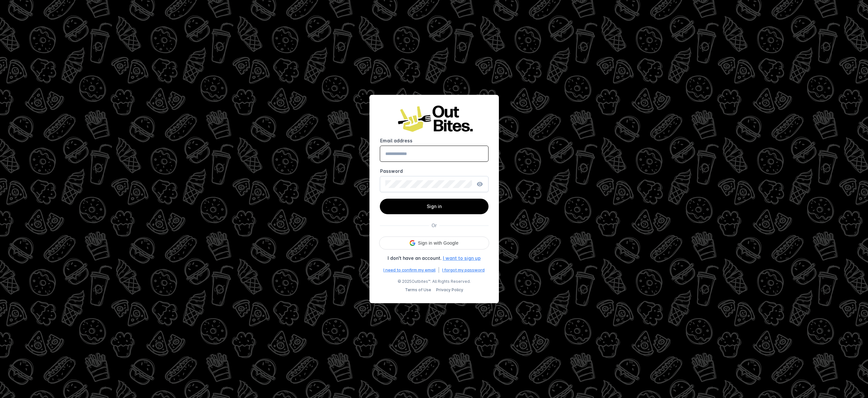  I want to click on div: I don't have an account., so click(414, 258).